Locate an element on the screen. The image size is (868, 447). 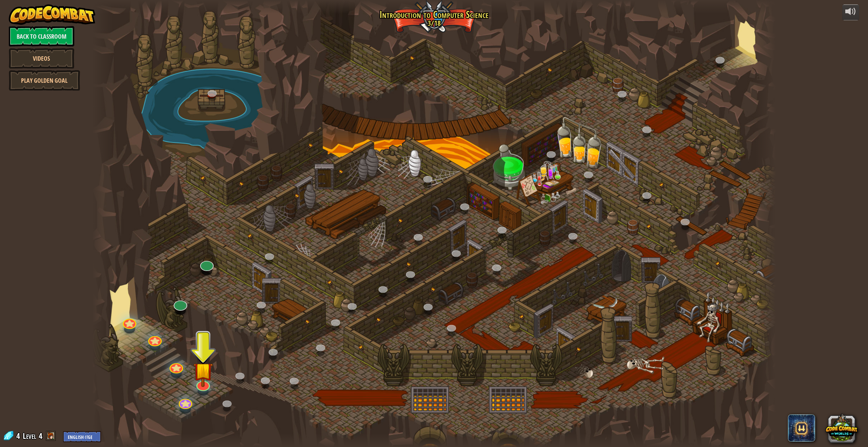
a: Videos is located at coordinates (41, 59).